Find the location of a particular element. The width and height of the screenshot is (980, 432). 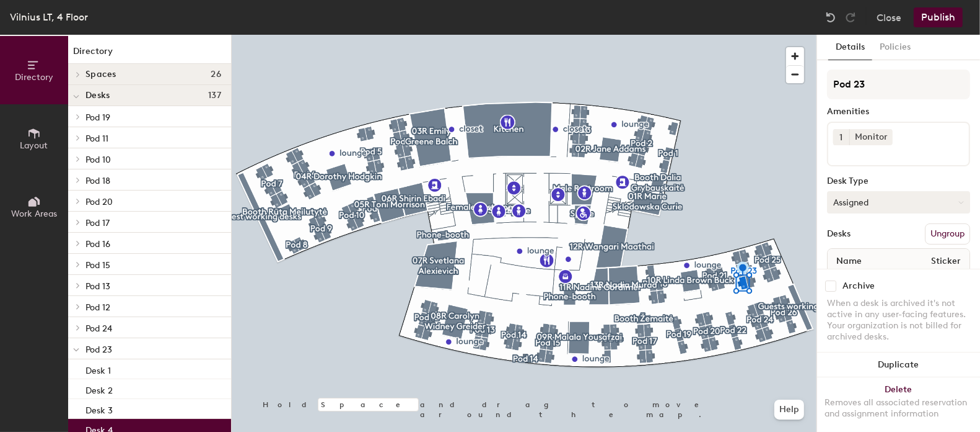

img: Redo is located at coordinates (851, 17).